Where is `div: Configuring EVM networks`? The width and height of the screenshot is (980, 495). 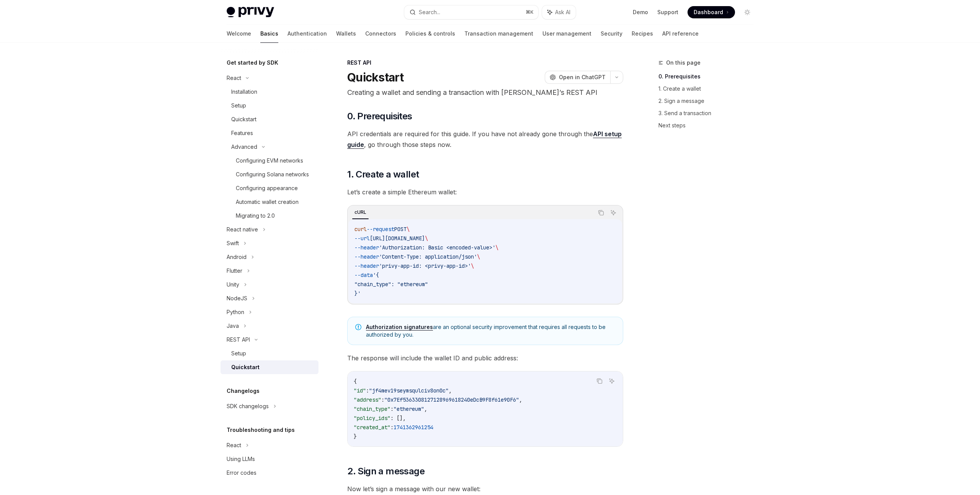 div: Configuring EVM networks is located at coordinates (270, 160).